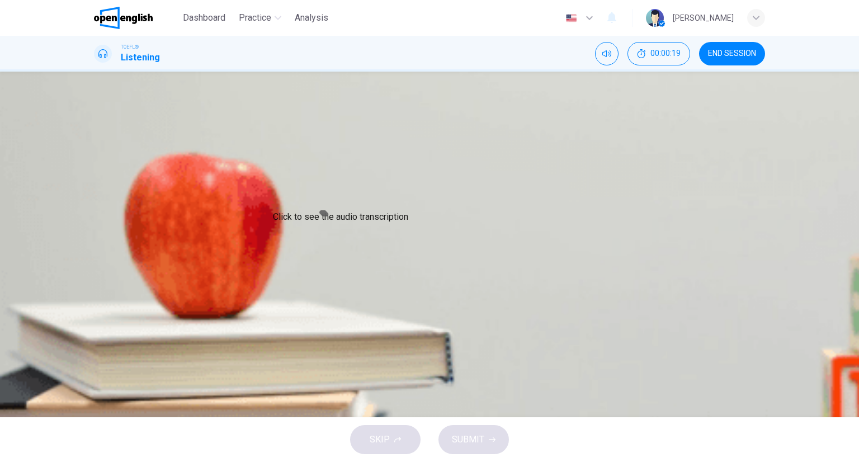 Image resolution: width=859 pixels, height=462 pixels. I want to click on h1: Listening, so click(140, 58).